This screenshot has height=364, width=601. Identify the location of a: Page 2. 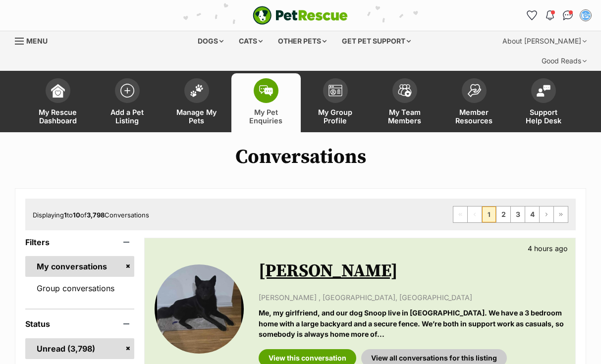
(503, 214).